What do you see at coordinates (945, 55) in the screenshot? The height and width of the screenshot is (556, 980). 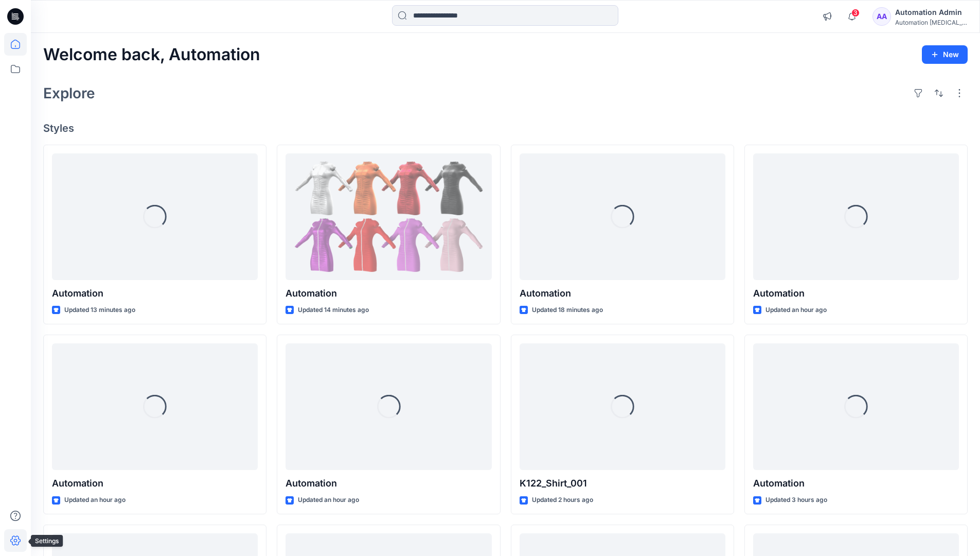 I see `button: New` at bounding box center [945, 55].